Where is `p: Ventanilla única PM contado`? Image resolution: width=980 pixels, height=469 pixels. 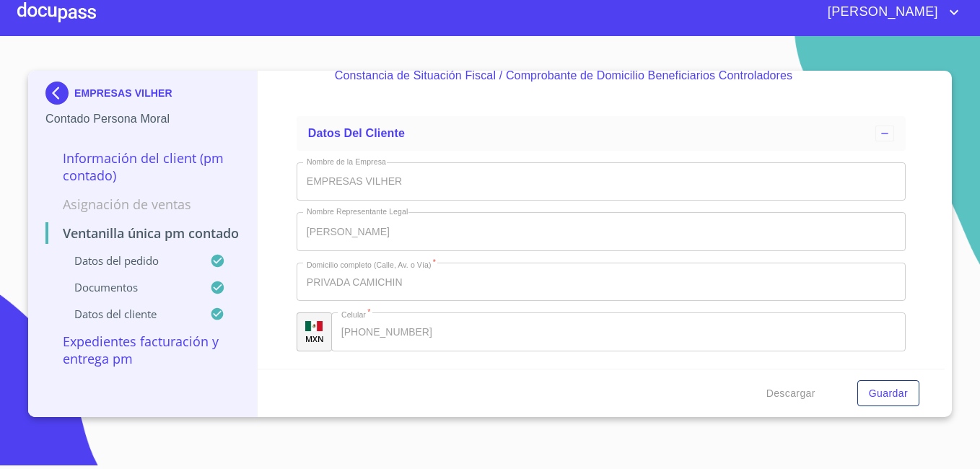
p: Ventanilla única PM contado is located at coordinates (143, 233).